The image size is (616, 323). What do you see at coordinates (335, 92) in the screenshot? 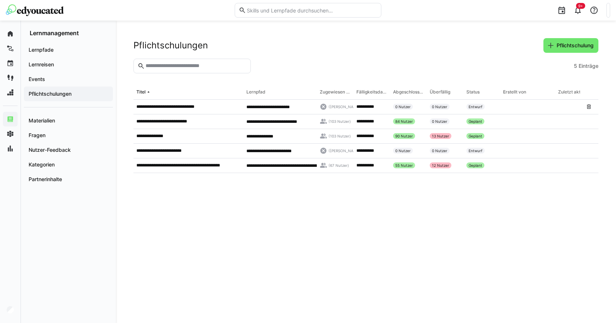
I see `div: Zugewiesen an` at bounding box center [335, 92].